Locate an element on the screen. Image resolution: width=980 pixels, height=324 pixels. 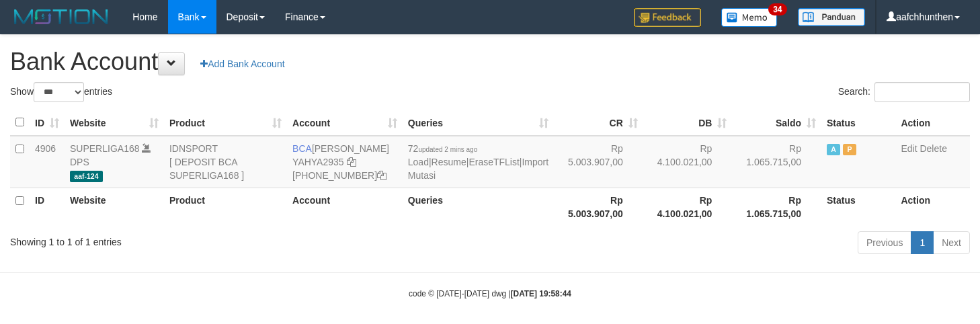
th: DB: activate to sort column ascending is located at coordinates (687, 122).